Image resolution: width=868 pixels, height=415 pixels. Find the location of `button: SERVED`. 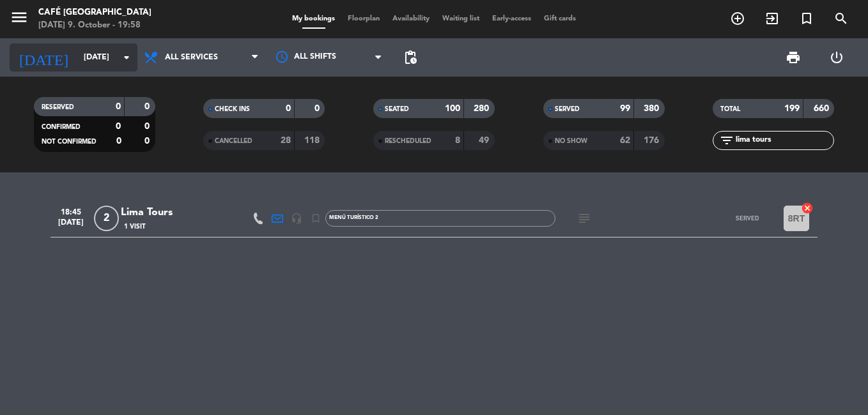

button: SERVED is located at coordinates (747, 219).